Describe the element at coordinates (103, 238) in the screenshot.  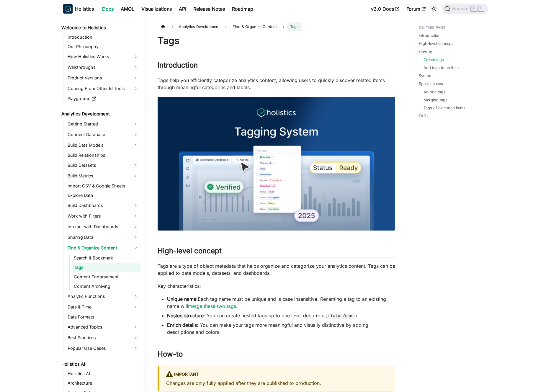
I see `a: Sharing Data` at that location.